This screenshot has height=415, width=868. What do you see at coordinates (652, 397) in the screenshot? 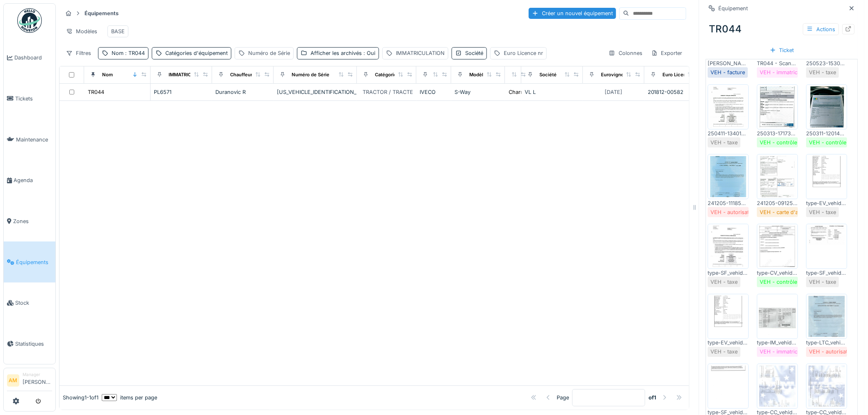
I see `strong: of 1` at bounding box center [652, 397].